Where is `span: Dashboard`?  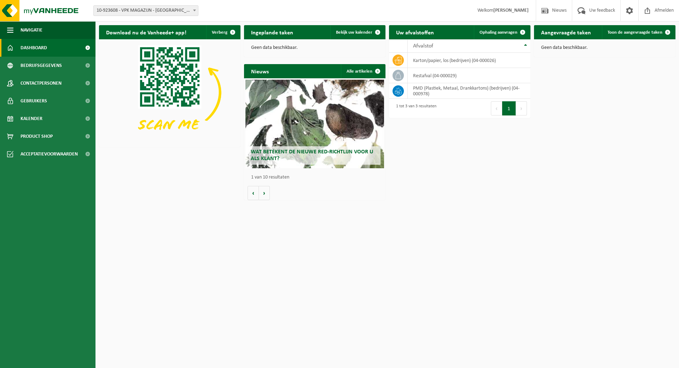
span: Dashboard is located at coordinates (34, 48).